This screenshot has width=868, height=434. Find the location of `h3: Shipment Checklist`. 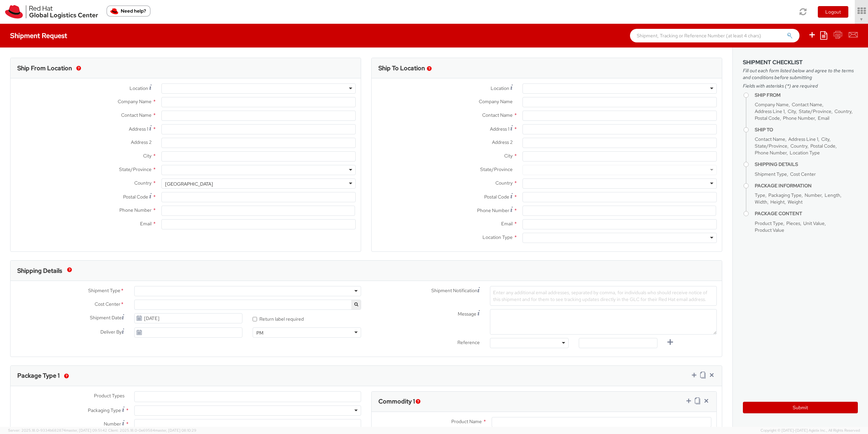

h3: Shipment Checklist is located at coordinates (800, 62).